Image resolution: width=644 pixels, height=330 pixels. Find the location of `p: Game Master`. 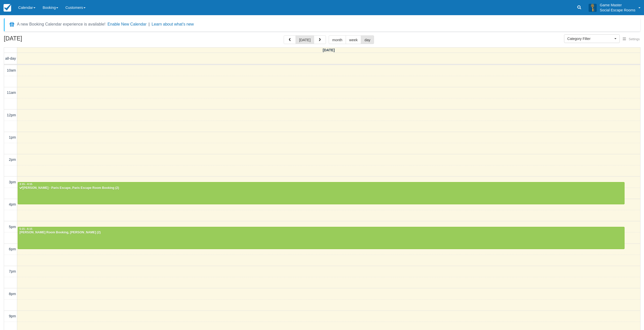

p: Game Master is located at coordinates (618, 5).